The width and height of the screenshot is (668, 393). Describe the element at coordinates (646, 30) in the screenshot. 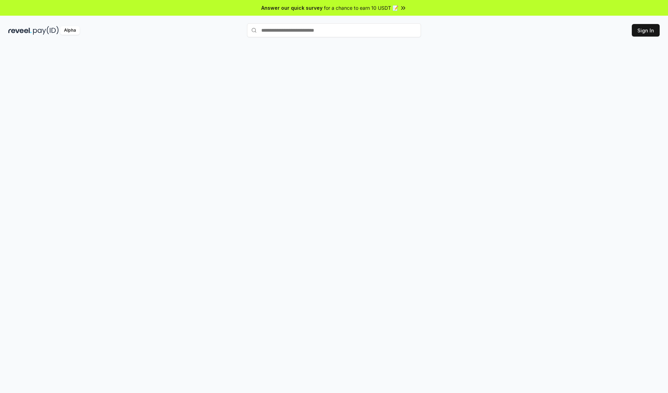

I see `button: Sign In` at that location.